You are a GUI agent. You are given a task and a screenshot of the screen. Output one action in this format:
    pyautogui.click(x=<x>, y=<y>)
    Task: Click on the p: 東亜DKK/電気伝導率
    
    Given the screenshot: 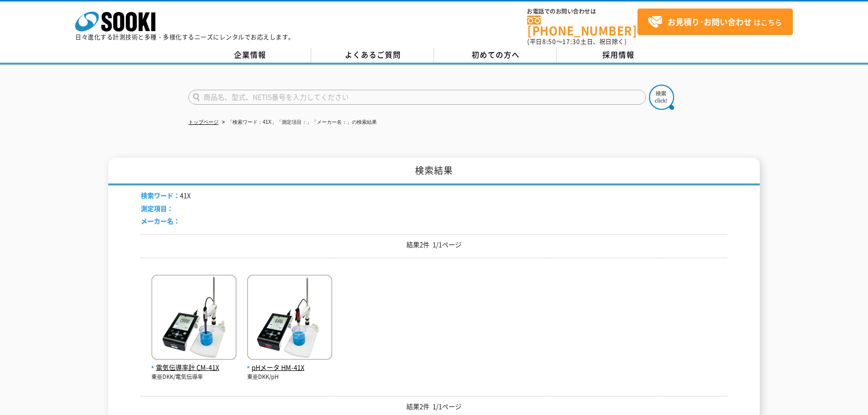 What is the action you would take?
    pyautogui.click(x=194, y=377)
    